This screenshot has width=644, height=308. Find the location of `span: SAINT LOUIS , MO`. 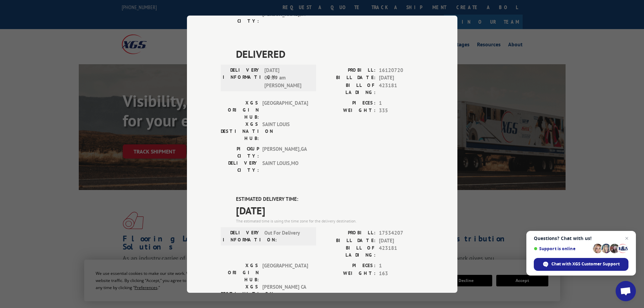

span: SAINT LOUIS , MO is located at coordinates (285, 166).